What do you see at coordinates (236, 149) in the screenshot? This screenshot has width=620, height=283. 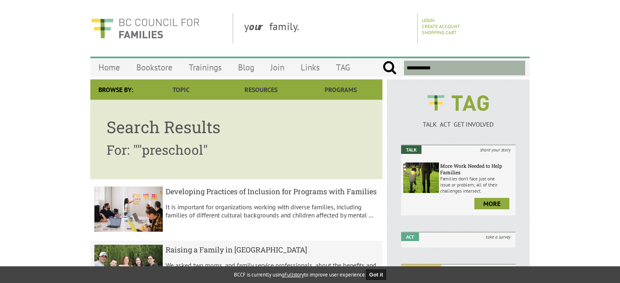 I see `h2: For: ""preschool"` at bounding box center [236, 149].